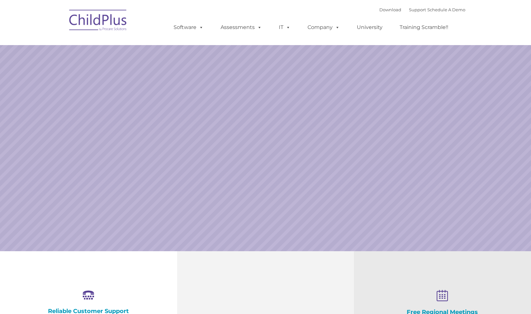  What do you see at coordinates (285, 27) in the screenshot?
I see `a: IT` at bounding box center [285, 27].